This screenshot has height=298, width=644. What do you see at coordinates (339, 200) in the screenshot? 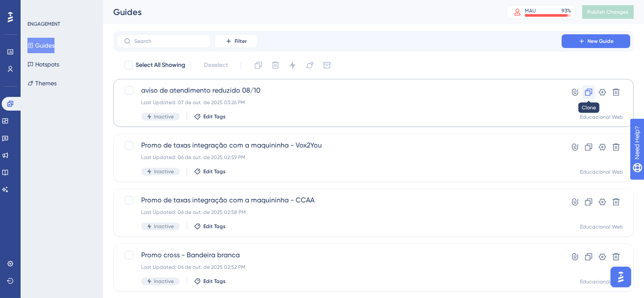
I see `span: Promo de taxas integração com a maquininha - CCAA` at bounding box center [339, 200].